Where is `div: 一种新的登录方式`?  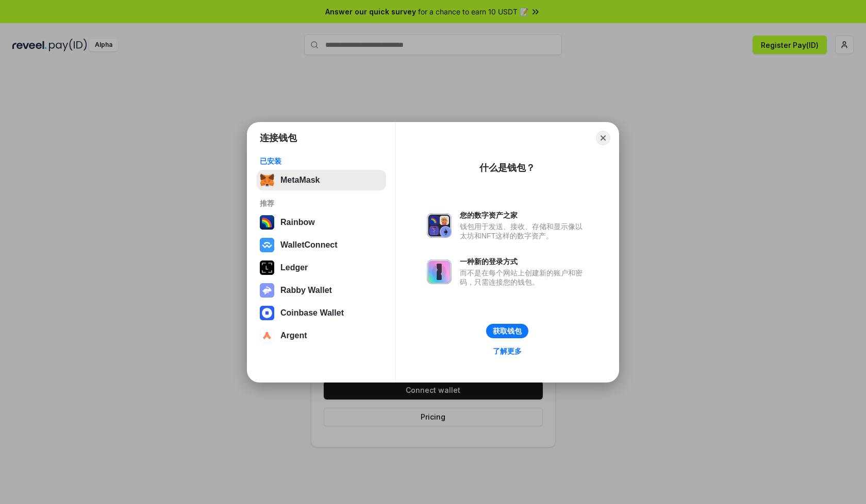 div: 一种新的登录方式 is located at coordinates (524, 262).